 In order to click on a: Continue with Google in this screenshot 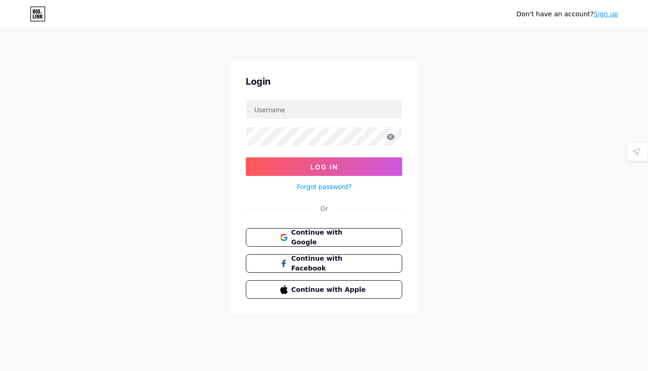, I will do `click(324, 238)`.